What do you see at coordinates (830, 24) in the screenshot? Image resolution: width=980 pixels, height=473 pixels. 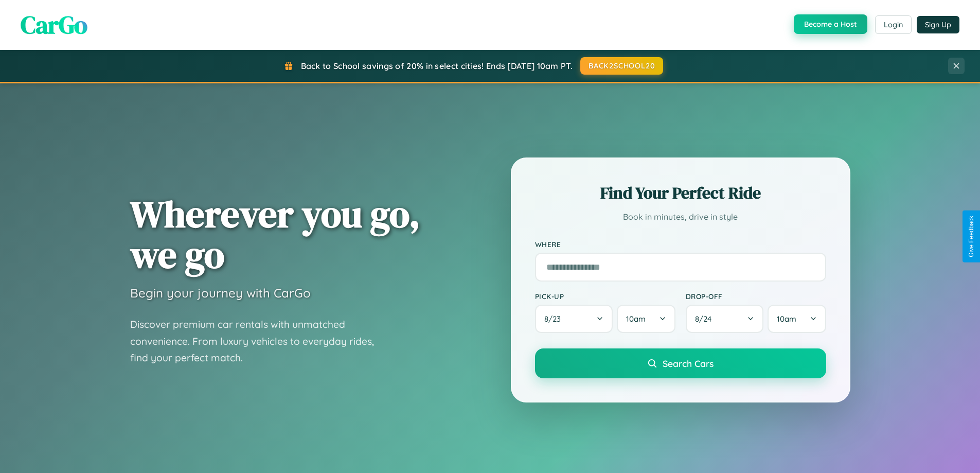 I see `button: Become a Host` at bounding box center [830, 24].